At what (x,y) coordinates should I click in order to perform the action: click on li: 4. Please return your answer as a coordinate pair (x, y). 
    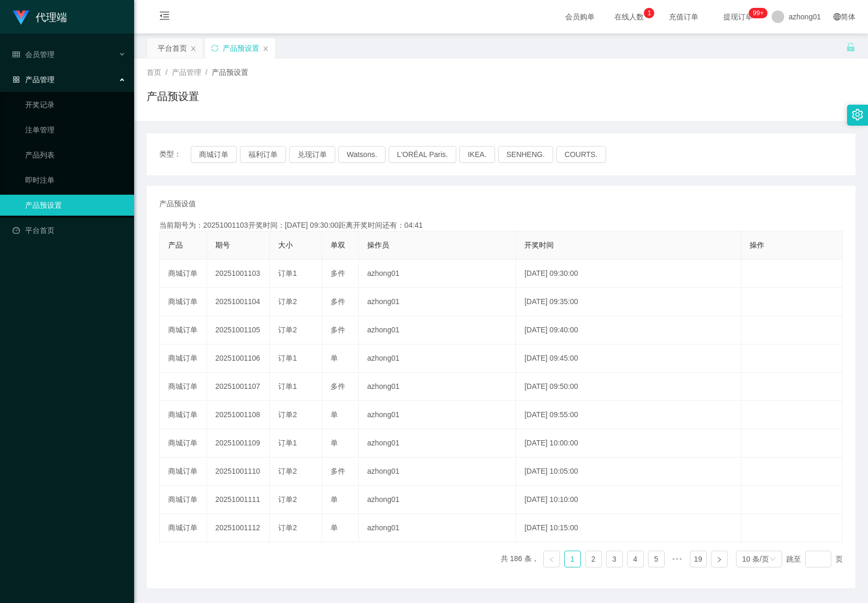
    Looking at the image, I should click on (636, 559).